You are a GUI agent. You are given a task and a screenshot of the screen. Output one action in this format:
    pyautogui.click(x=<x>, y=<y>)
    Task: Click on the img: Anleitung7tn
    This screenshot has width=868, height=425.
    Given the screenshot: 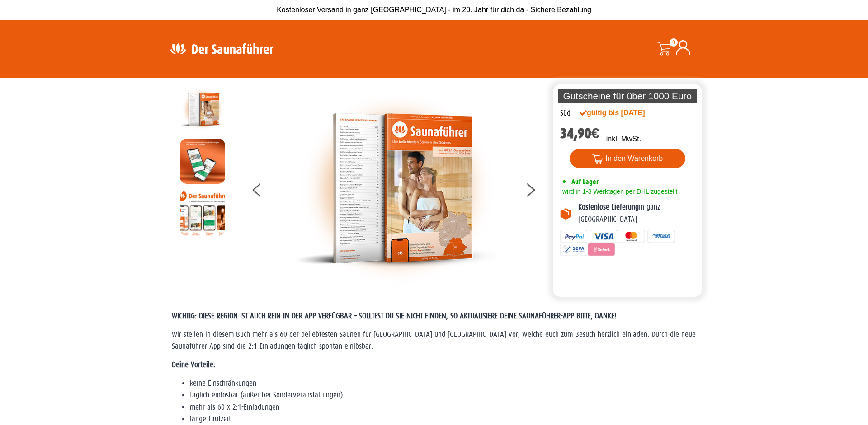 What is the action you would take?
    pyautogui.click(x=202, y=213)
    